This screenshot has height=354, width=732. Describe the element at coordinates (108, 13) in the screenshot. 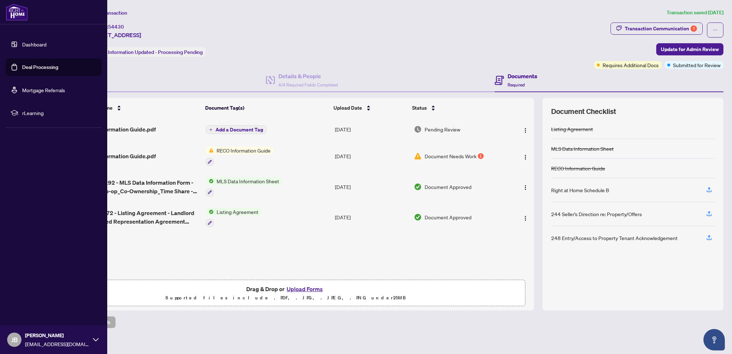

I see `span: View Transaction` at that location.